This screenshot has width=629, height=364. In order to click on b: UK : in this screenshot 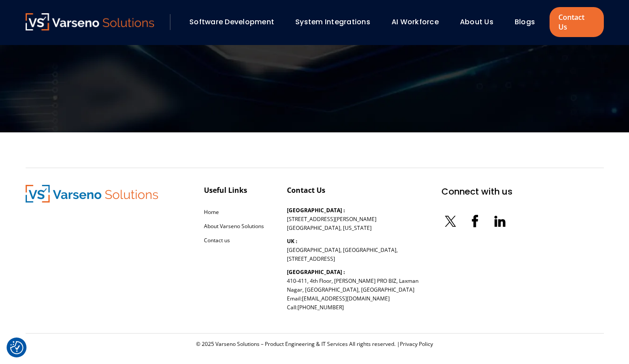, I will do `click(292, 241)`.